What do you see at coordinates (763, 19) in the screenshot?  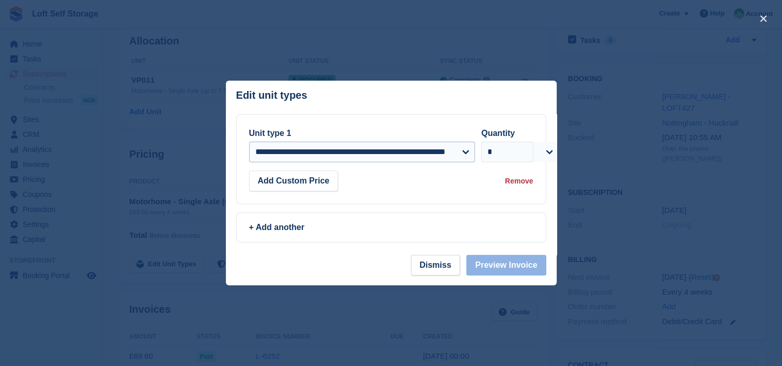 I see `button: close` at bounding box center [763, 19].